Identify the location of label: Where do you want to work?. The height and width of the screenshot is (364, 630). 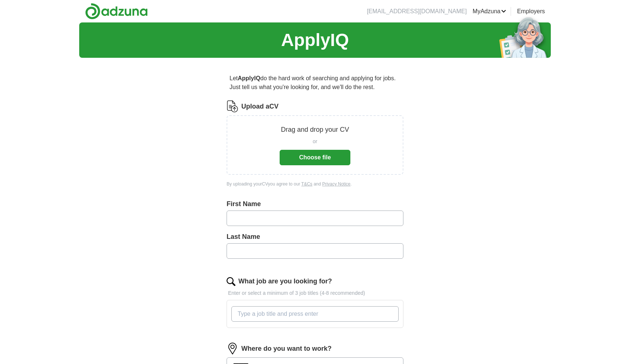
(286, 349).